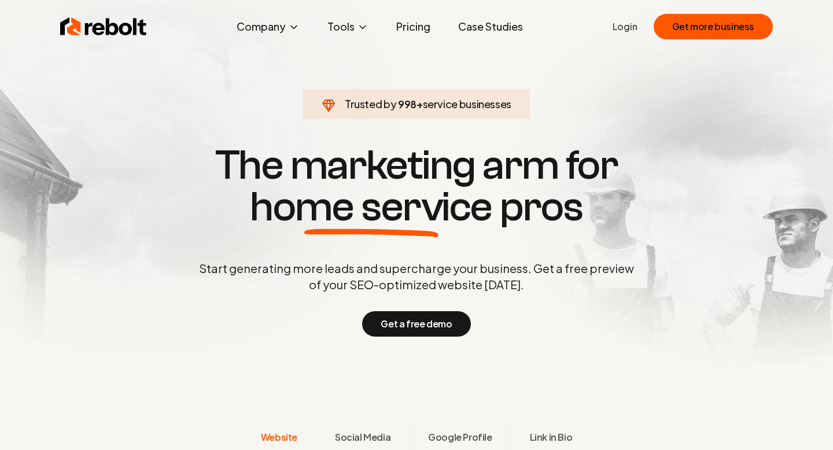  What do you see at coordinates (370, 104) in the screenshot?
I see `span: Trusted by` at bounding box center [370, 104].